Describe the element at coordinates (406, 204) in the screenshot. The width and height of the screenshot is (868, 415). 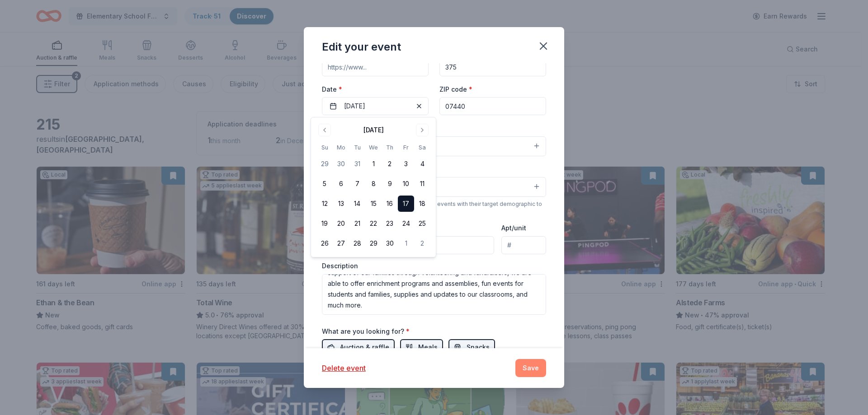
I see `button: 17` at that location.